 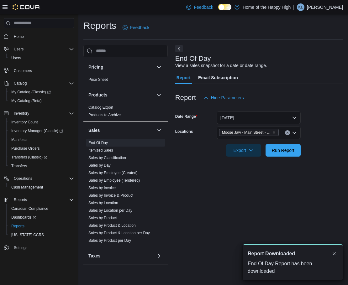 What do you see at coordinates (113, 173) in the screenshot?
I see `a: Sales by Employee (Created)` at bounding box center [113, 173].